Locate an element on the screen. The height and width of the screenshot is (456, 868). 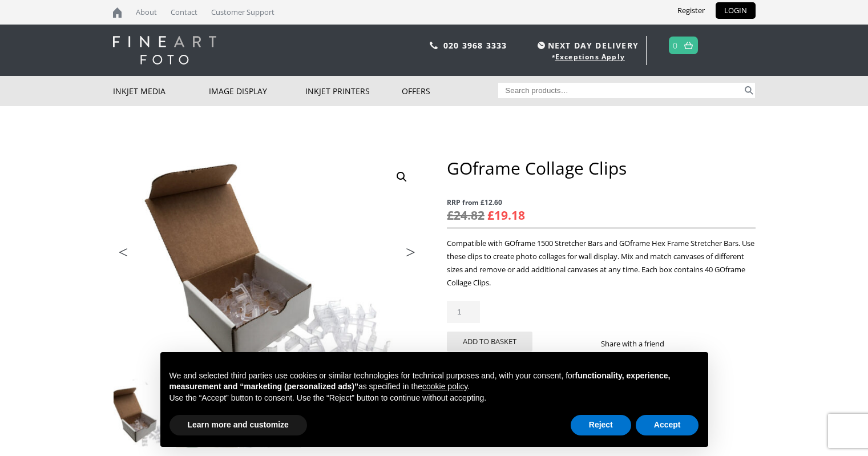
button: Learn more and customize is located at coordinates (238, 425).